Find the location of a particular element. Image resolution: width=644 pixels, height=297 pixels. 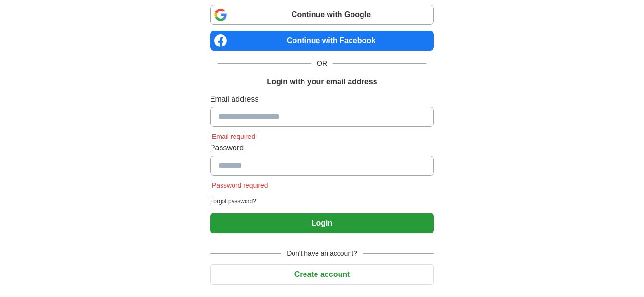

label: Email address is located at coordinates (322, 99).